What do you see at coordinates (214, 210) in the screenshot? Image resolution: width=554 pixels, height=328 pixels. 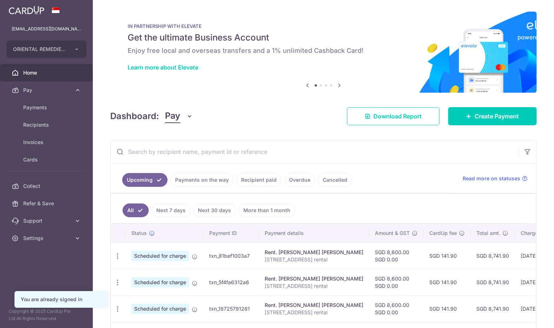 I see `a: Next 30 days` at bounding box center [214, 210].